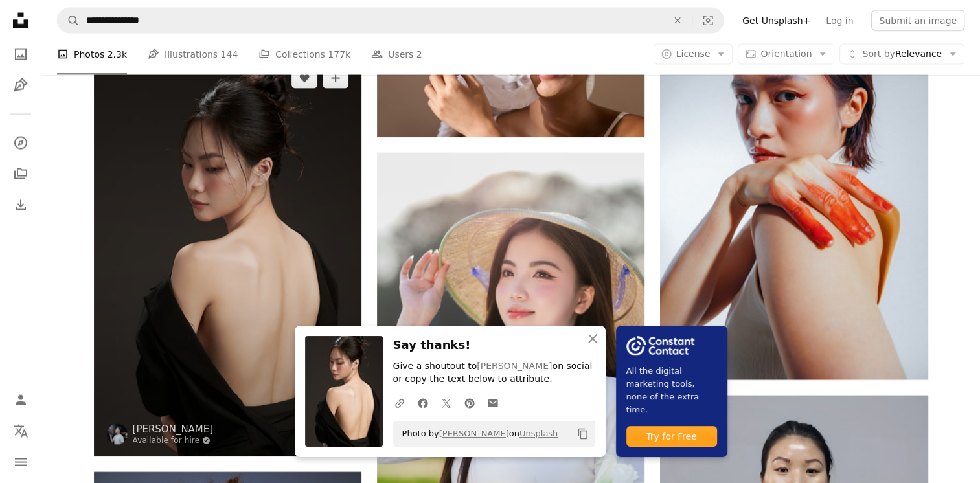  I want to click on span: 144, so click(229, 54).